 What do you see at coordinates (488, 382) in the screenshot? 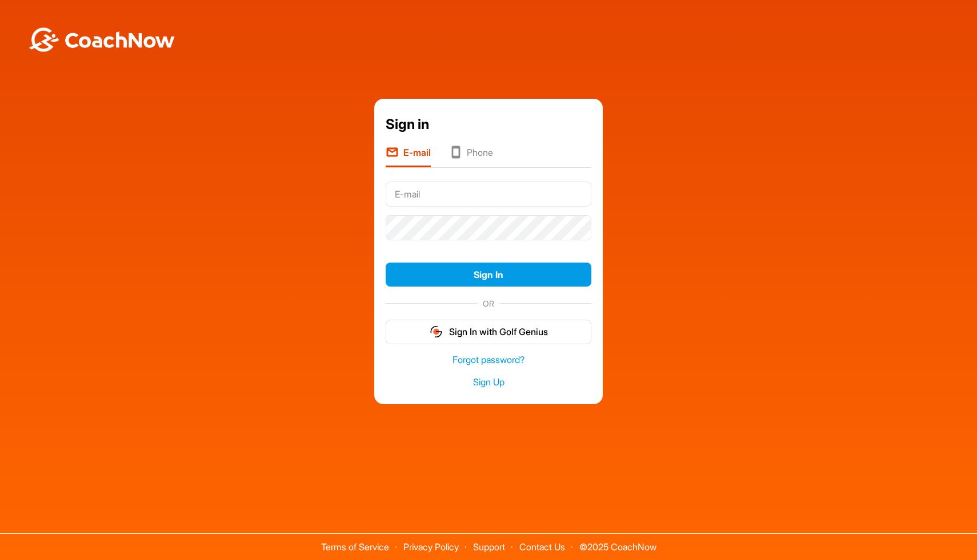
I see `a: Sign Up` at bounding box center [488, 382].